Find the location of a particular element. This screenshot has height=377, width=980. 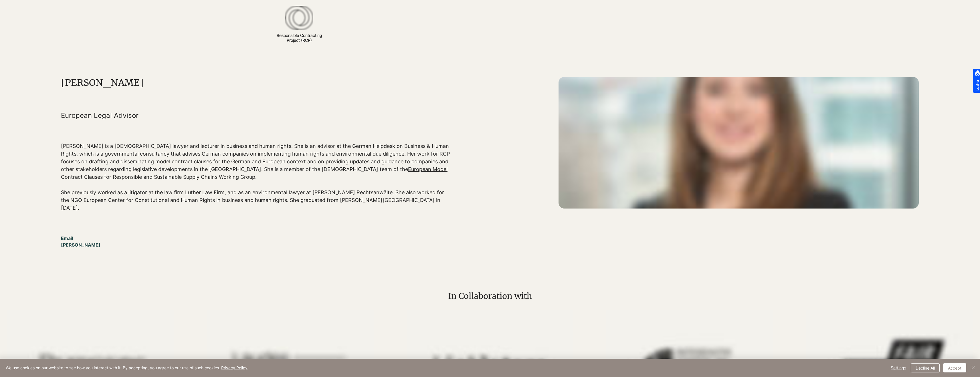

button: Decline All is located at coordinates (925, 368).